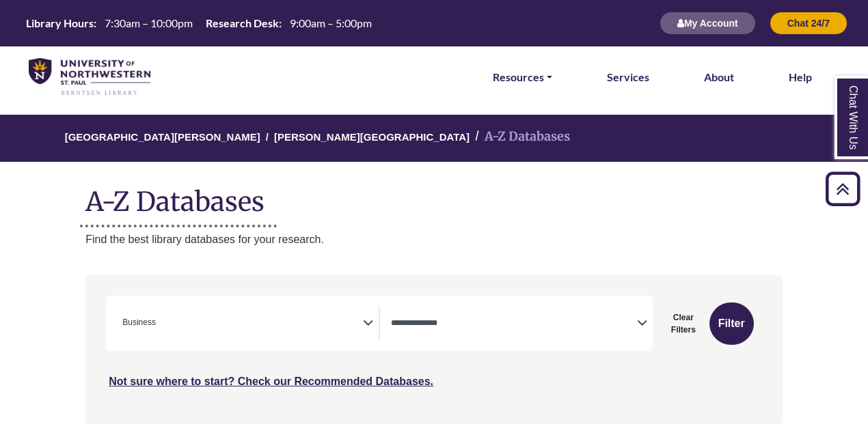 The image size is (868, 424). Describe the element at coordinates (59, 23) in the screenshot. I see `th: Library Hours:` at that location.